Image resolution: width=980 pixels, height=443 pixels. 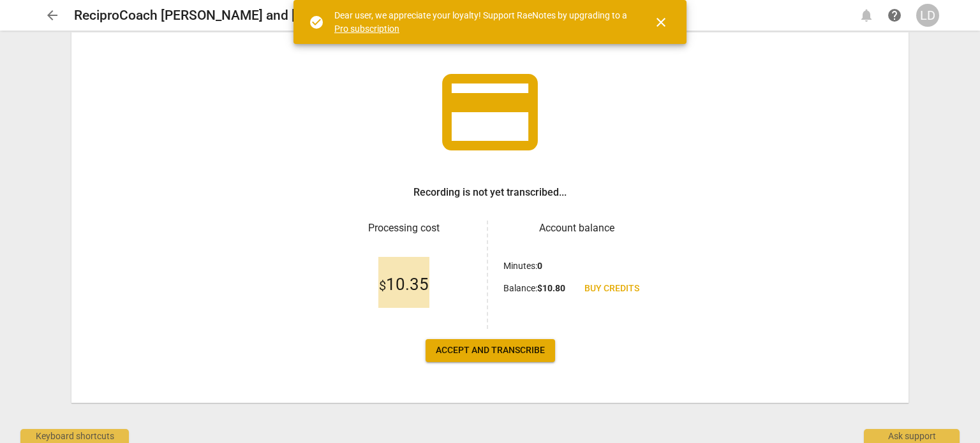 I want to click on div: Ask support, so click(x=912, y=436).